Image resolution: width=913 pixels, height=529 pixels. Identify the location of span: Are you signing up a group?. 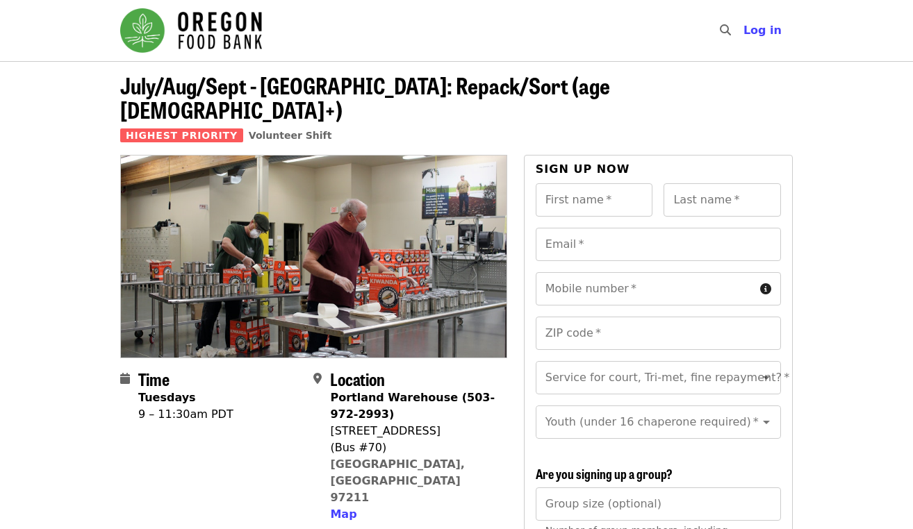
(604, 474).